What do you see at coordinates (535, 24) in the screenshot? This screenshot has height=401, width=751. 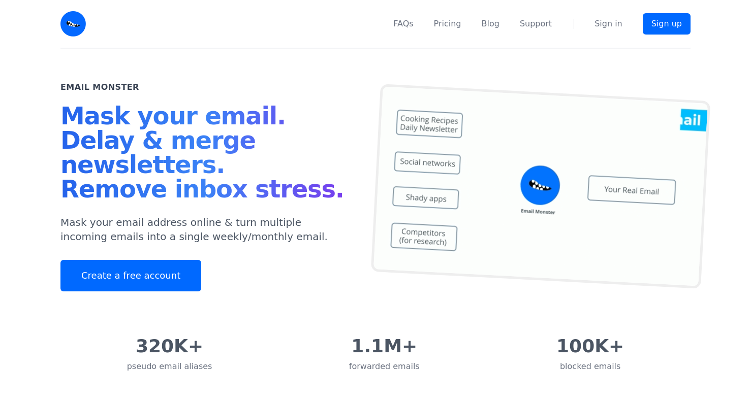 I see `a: Support` at bounding box center [535, 24].